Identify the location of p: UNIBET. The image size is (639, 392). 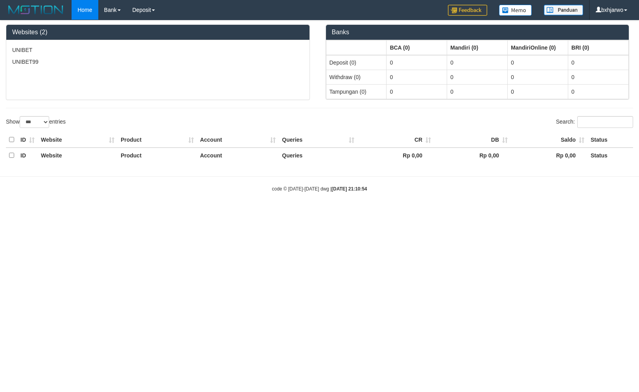
(158, 50).